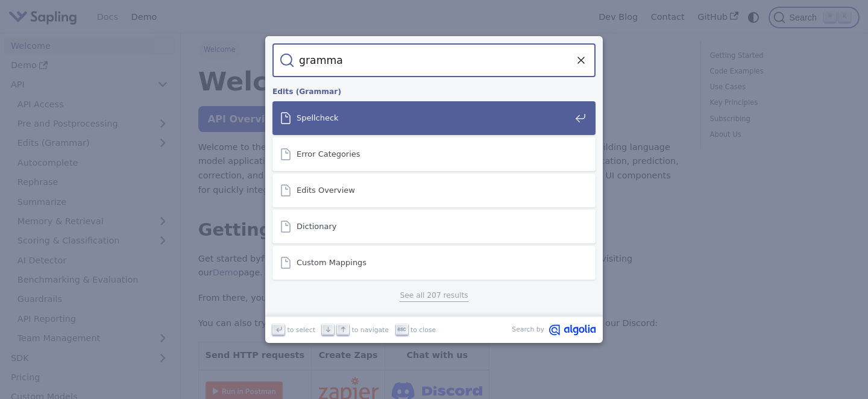  I want to click on svg: Arrow down, so click(328, 329).